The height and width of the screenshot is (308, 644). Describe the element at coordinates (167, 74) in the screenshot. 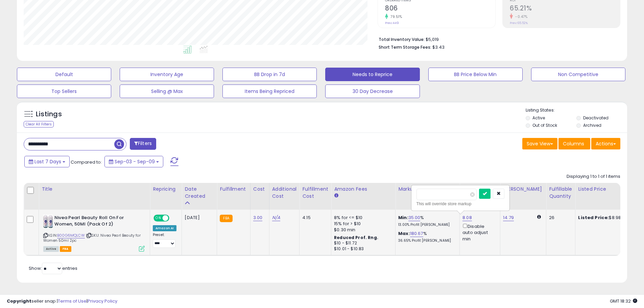

I see `button: Inventory Age` at that location.